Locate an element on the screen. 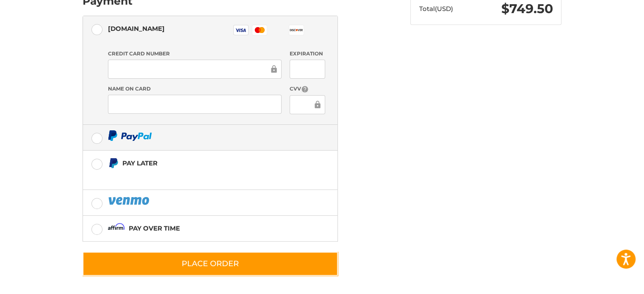 Image resolution: width=644 pixels, height=294 pixels. img: Affirm icon is located at coordinates (117, 228).